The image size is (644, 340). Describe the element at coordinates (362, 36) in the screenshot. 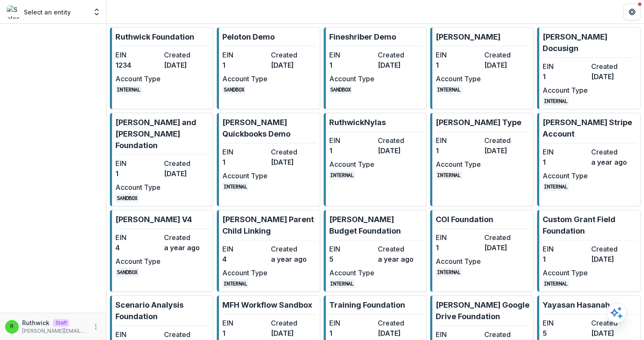

I see `p: Fineshriber Demo` at that location.